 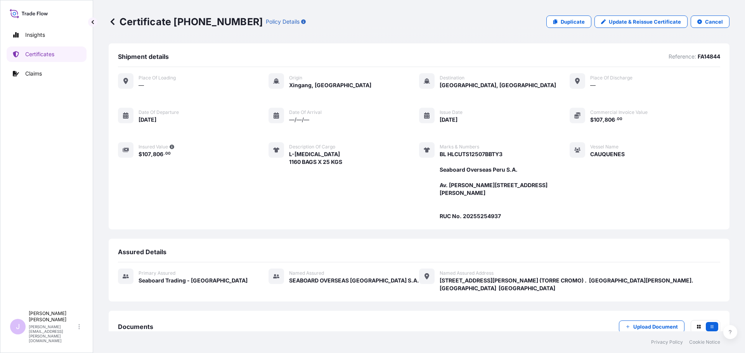 What do you see at coordinates (466, 273) in the screenshot?
I see `span: Named Assured Address` at bounding box center [466, 273].